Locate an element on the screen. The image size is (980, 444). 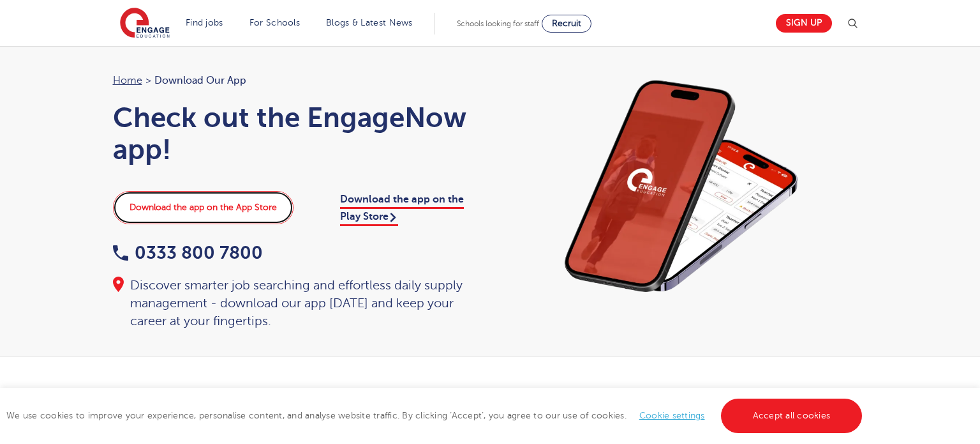
a: Home is located at coordinates (128, 80).